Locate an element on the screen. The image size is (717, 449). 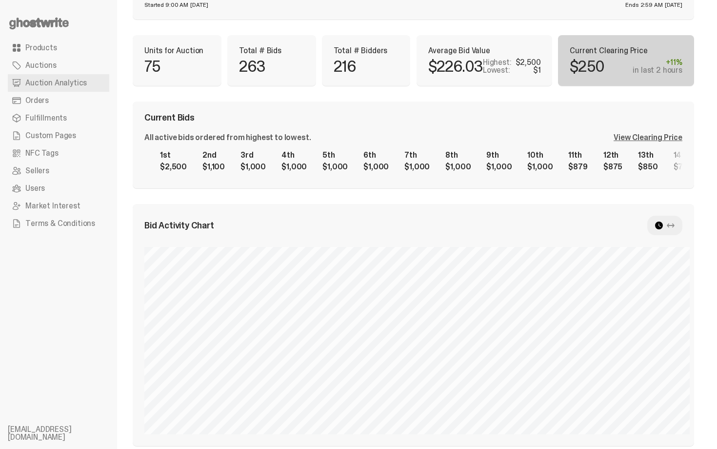
div: $879 is located at coordinates (578, 167).